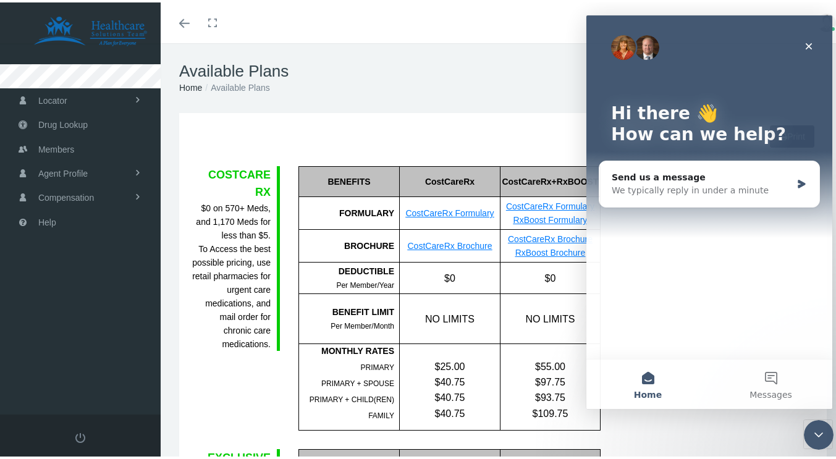 This screenshot has height=459, width=836. I want to click on span: Per Member/Year, so click(365, 283).